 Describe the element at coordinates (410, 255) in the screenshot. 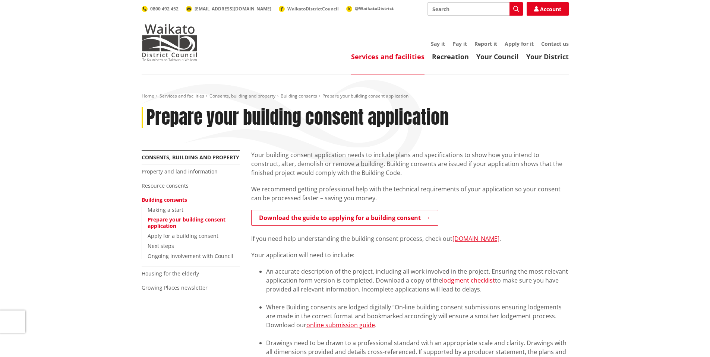

I see `p: Your application will need to include:` at that location.